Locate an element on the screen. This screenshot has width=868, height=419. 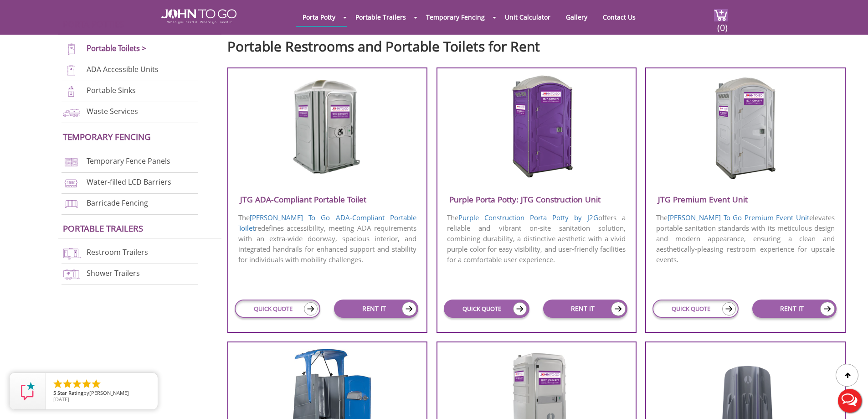
img: Review Rating is located at coordinates (28, 391).